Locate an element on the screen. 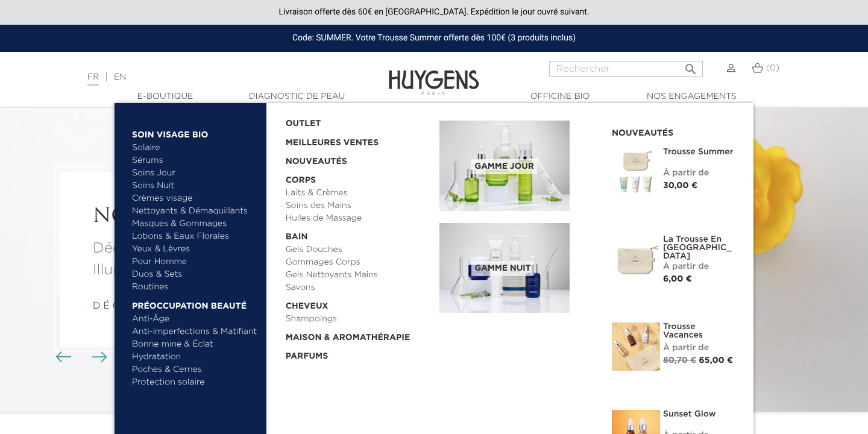  a: Officine Bio is located at coordinates (560, 96).